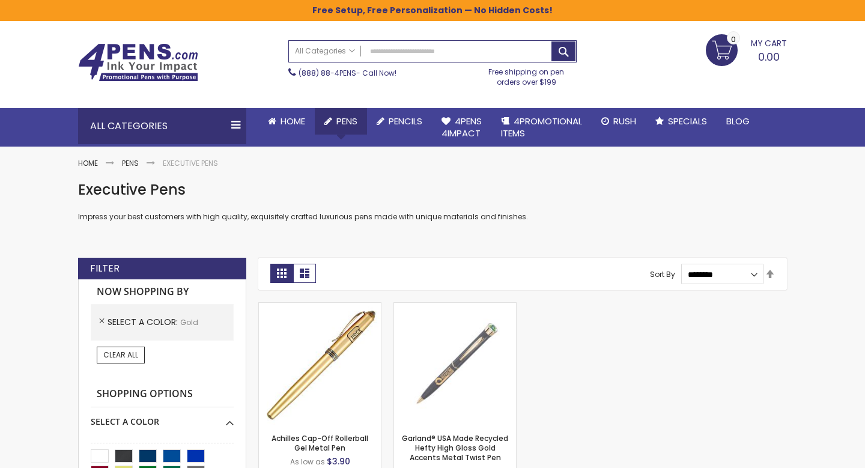 This screenshot has height=468, width=865. What do you see at coordinates (325, 50) in the screenshot?
I see `a: All Categories` at bounding box center [325, 50].